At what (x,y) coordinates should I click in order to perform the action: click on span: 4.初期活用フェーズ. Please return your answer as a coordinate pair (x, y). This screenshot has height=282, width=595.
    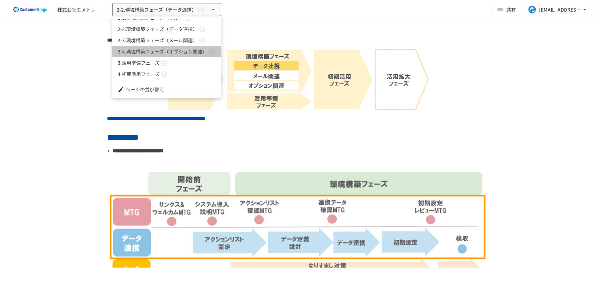
    Looking at the image, I should click on (139, 74).